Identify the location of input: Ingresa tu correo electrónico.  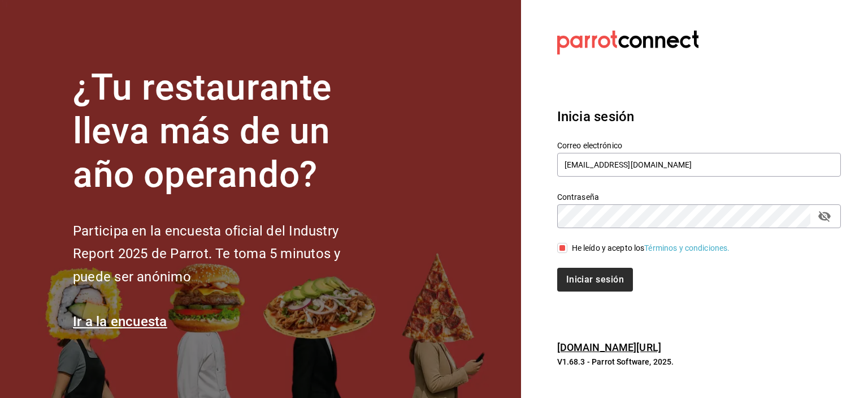
(699, 165).